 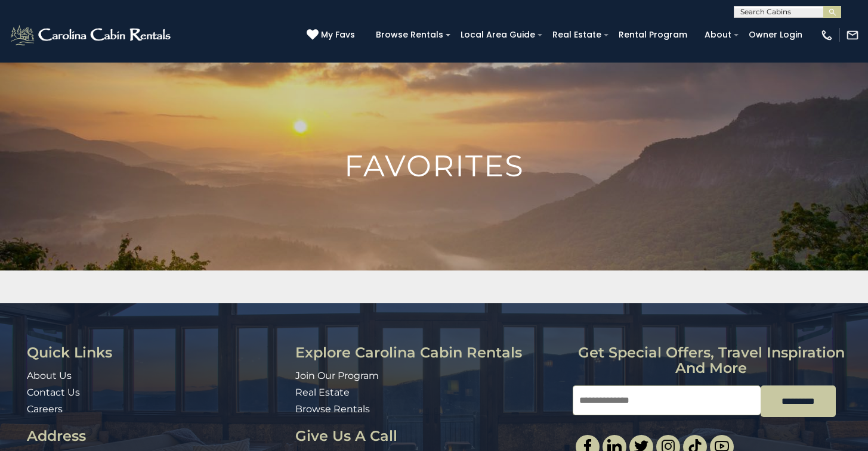 I want to click on h3: Address, so click(x=156, y=436).